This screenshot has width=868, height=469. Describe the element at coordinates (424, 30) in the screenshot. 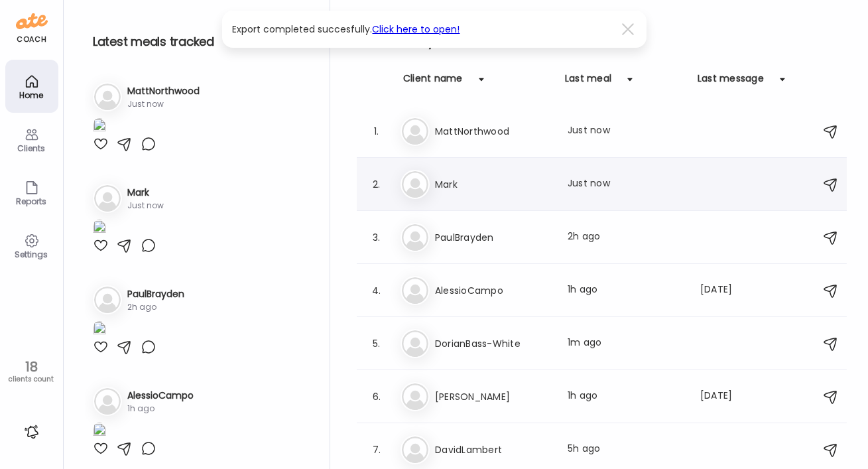

I see `div: Export completed succesfully.` at that location.